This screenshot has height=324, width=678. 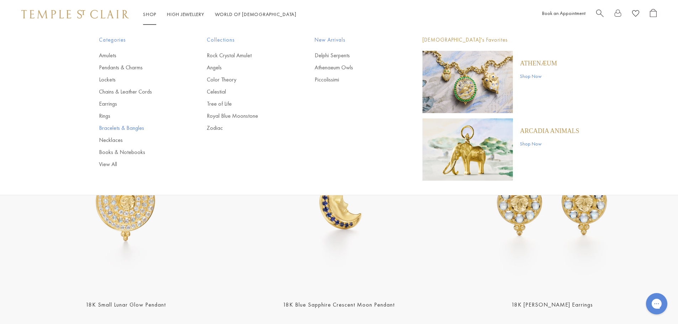 I want to click on a: Books & Notebooks, so click(x=138, y=152).